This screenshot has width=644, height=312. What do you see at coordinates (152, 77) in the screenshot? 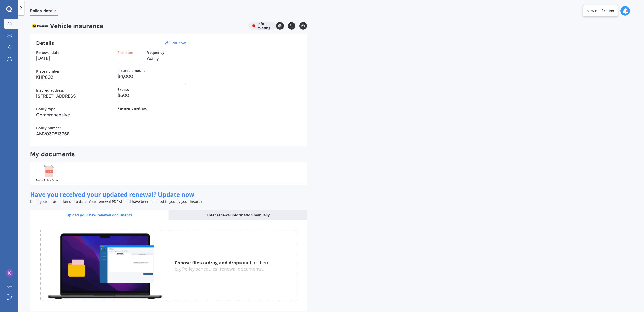
I see `h3: $4,000` at bounding box center [152, 77].